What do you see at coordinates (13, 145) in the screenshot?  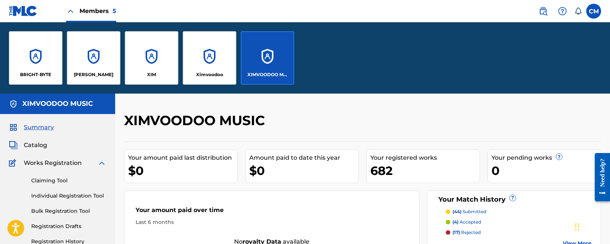 I see `img: Catalog` at bounding box center [13, 145].